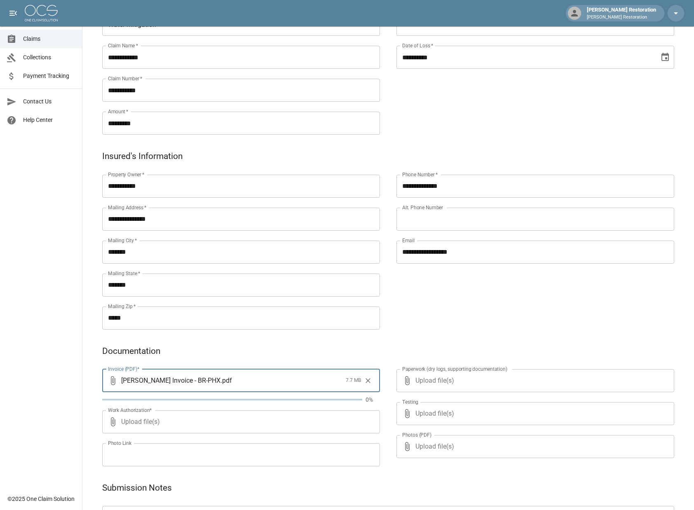 The image size is (694, 510). What do you see at coordinates (125, 78) in the screenshot?
I see `label: Claim Number` at bounding box center [125, 78].